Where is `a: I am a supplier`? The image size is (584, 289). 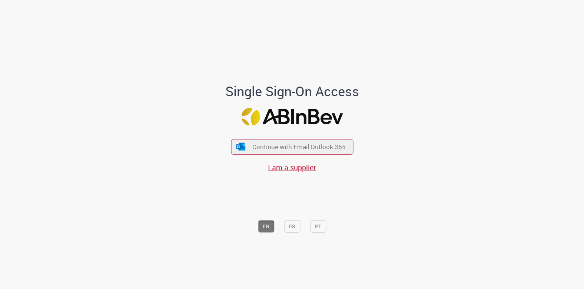 a: I am a supplier is located at coordinates (292, 167).